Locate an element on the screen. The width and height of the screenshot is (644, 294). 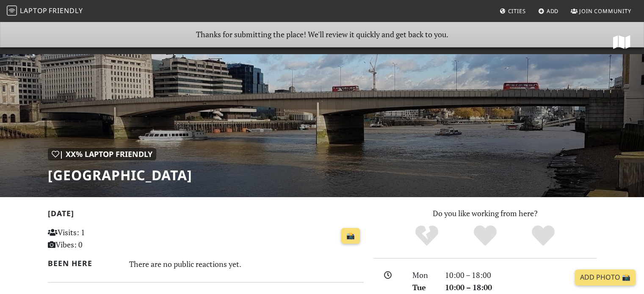
img: LaptopFriendly is located at coordinates (12, 11).